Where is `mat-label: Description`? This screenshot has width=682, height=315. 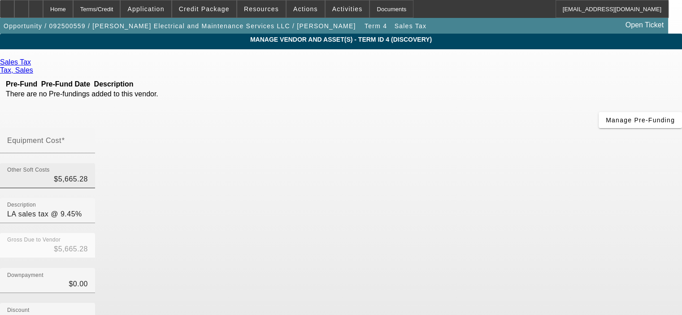 mat-label: Description is located at coordinates (22, 205).